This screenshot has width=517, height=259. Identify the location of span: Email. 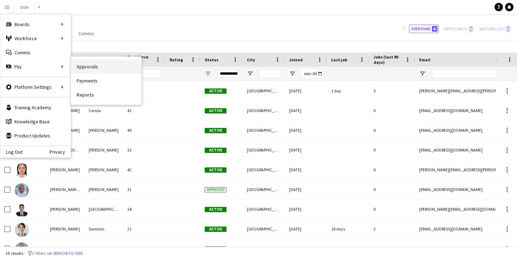
(425, 59).